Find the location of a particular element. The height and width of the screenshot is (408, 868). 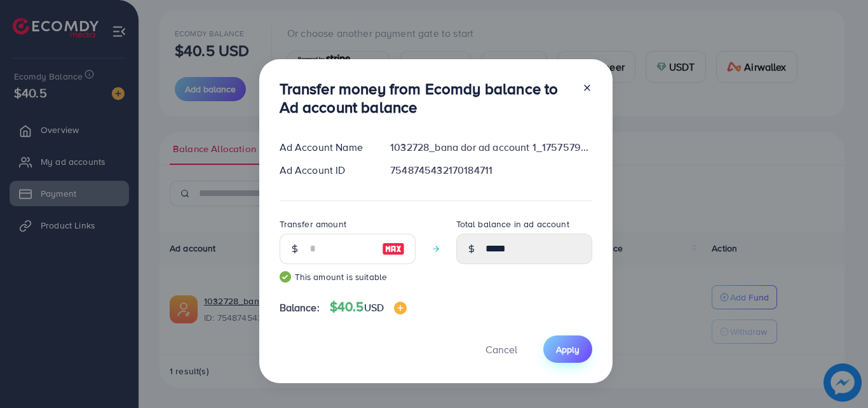

button: Cancel is located at coordinates (501, 348).